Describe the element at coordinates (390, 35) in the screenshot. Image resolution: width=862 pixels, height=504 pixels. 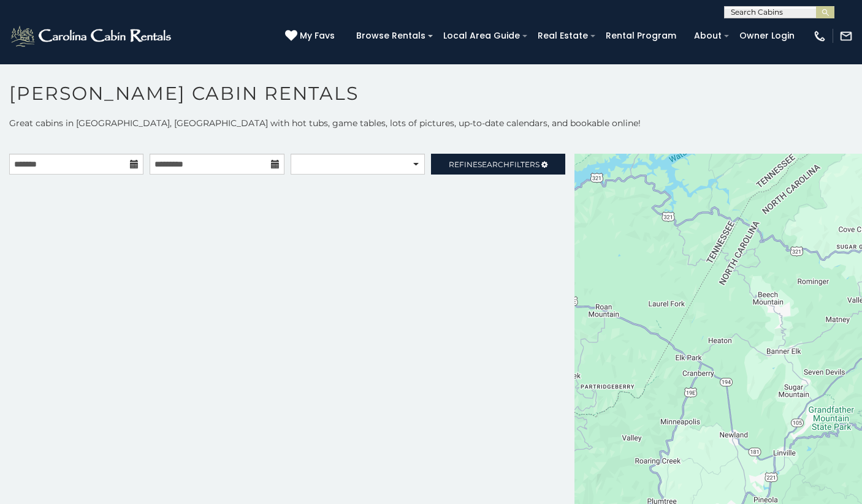
I see `a: Browse Rentals` at that location.